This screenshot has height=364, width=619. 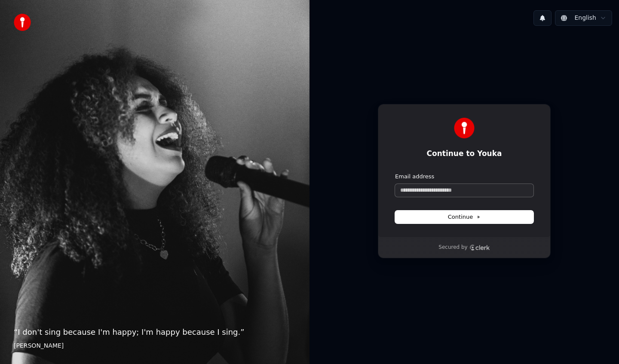 What do you see at coordinates (480, 247) in the screenshot?
I see `a: Clerk logo` at bounding box center [480, 247].